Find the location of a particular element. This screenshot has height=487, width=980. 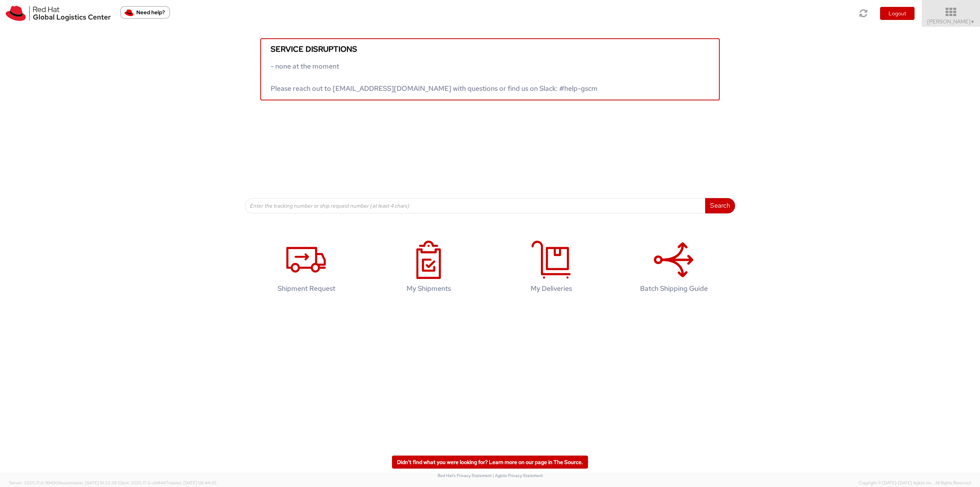

button: Need help? is located at coordinates (145, 12).